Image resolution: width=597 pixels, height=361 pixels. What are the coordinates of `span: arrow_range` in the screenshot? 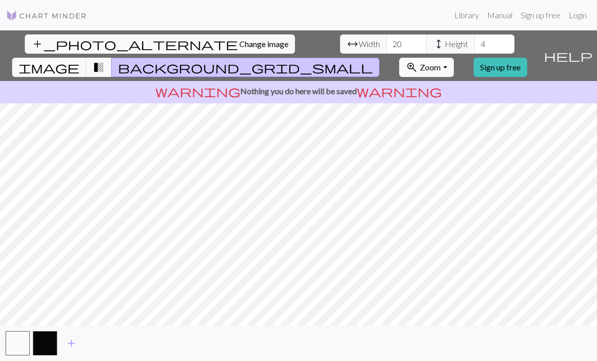 It's located at (353, 44).